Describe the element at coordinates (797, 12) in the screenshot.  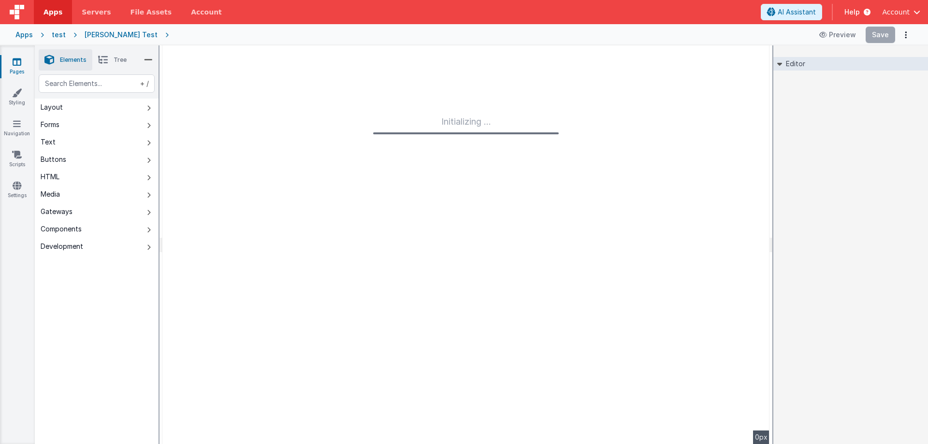
I see `span: AI Assistant` at that location.